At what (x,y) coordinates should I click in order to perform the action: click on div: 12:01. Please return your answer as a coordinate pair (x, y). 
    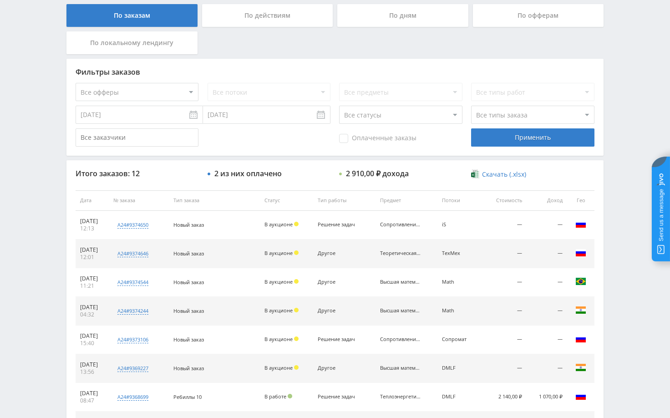
    Looking at the image, I should click on (92, 257).